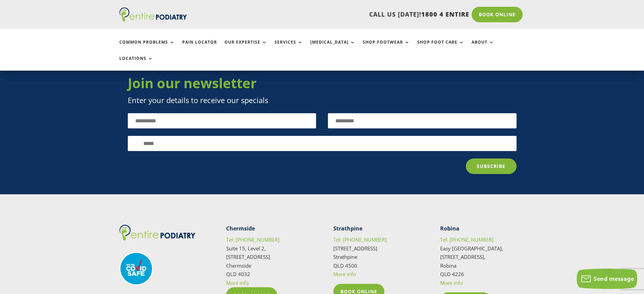 This screenshot has width=644, height=294. What do you see at coordinates (445, 14) in the screenshot?
I see `span: 1800 4 ENTIRE` at bounding box center [445, 14].